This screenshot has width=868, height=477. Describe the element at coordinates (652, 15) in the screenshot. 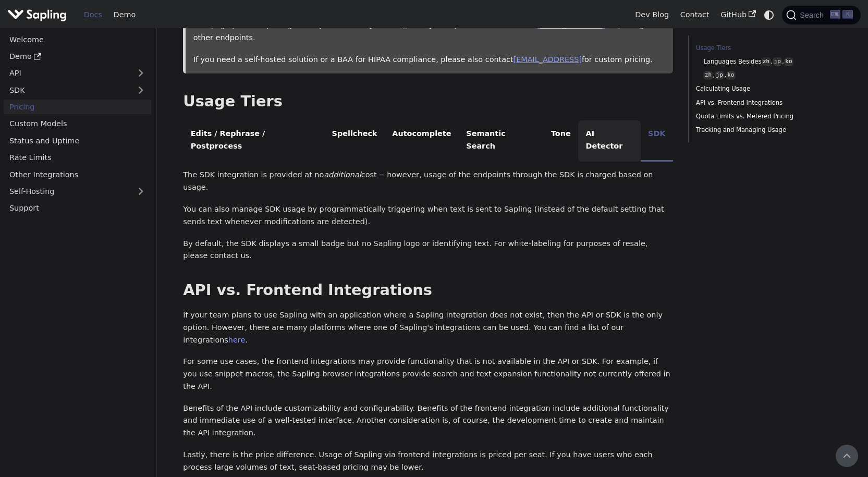

I see `a: Dev Blog` at that location.